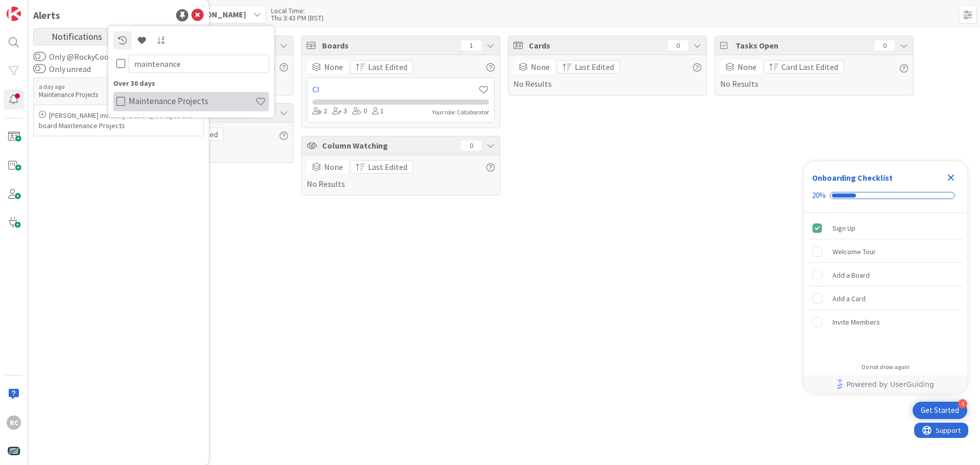 The width and height of the screenshot is (980, 465). Describe the element at coordinates (297, 18) in the screenshot. I see `div: Thu 3:43 PM (BST)` at that location.